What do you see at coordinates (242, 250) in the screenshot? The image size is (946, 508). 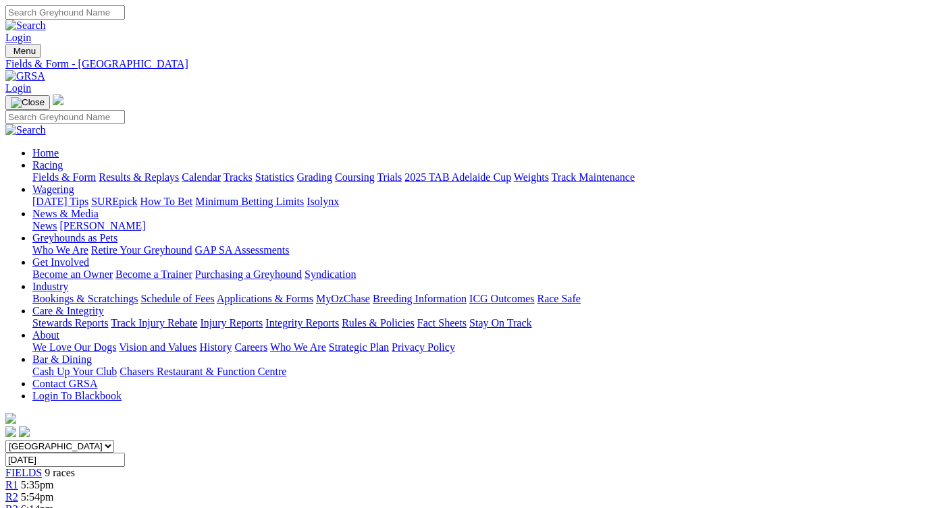 I see `a: GAP SA Assessments` at bounding box center [242, 250].